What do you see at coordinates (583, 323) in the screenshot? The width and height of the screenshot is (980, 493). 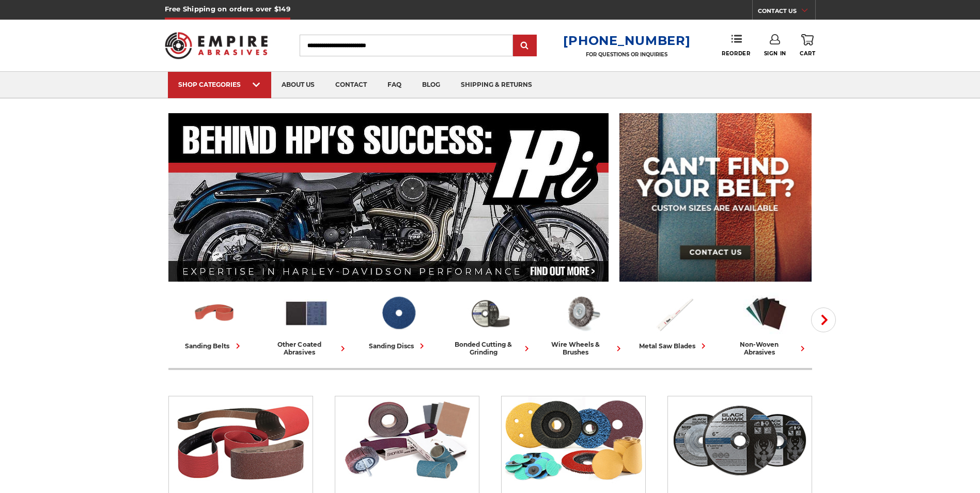 I see `a: wire wheels & brushes` at bounding box center [583, 323].